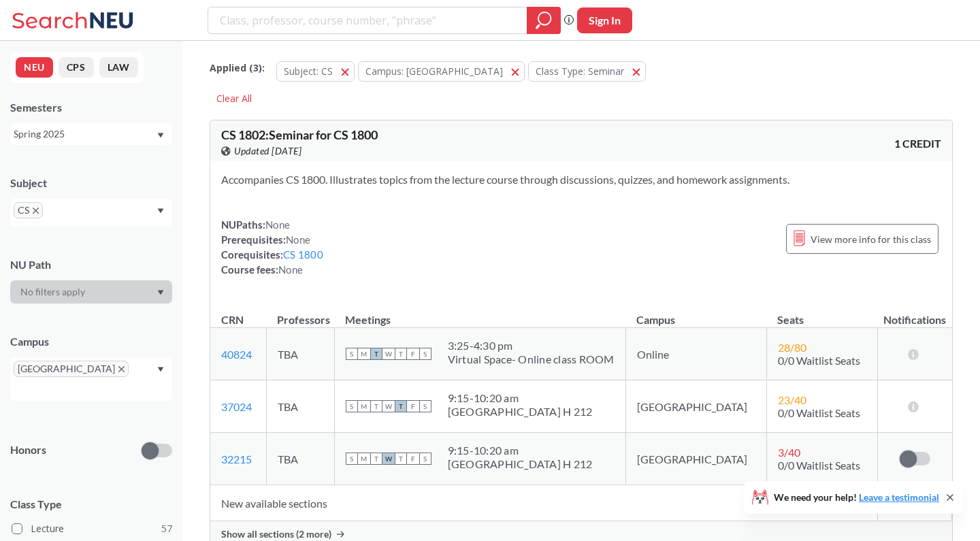  I want to click on a: Leave a testimonial, so click(899, 497).